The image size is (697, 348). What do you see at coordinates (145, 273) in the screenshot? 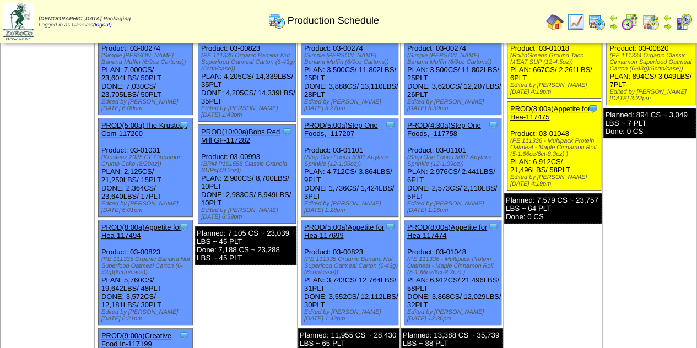
I see `div: Product: 03-00823 PLAN: 5,760CS / 19,642LBS / 48PLT DONE: 3,572CS / 12,181LBS / 30PLT` at bounding box center [145, 273].